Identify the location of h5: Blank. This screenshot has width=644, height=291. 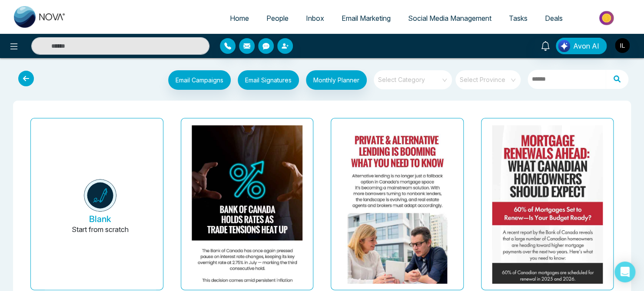
(100, 220).